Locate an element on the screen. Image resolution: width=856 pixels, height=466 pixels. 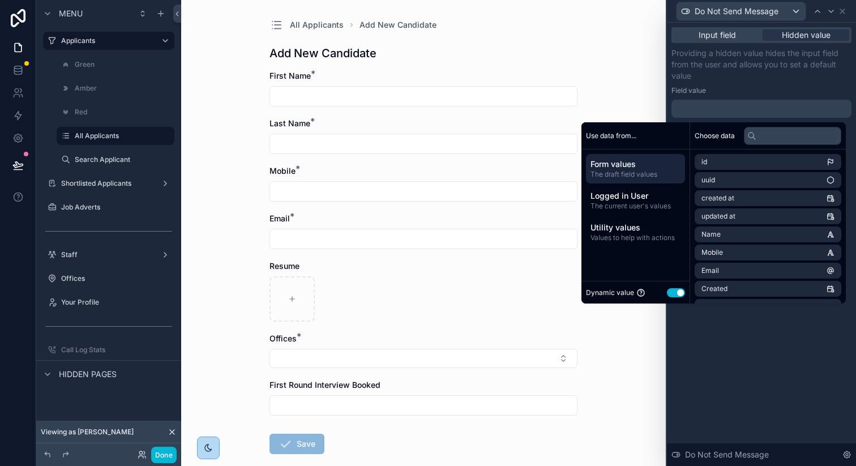
button: Done is located at coordinates (164, 455).